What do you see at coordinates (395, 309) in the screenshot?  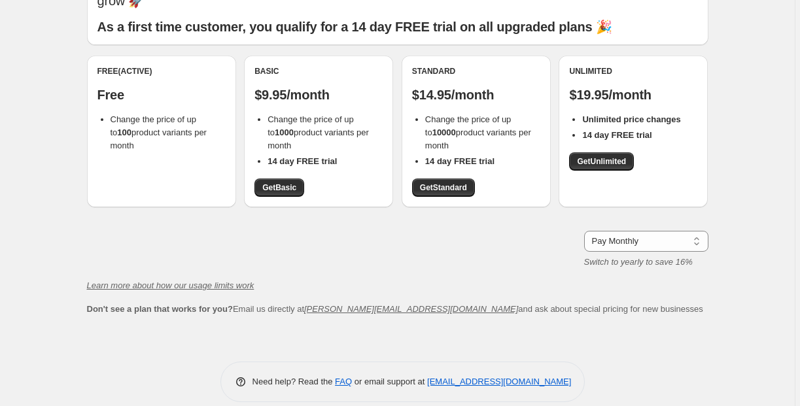 I see `span: Email us directly at and ask about special pricing for new businesses` at bounding box center [395, 309].